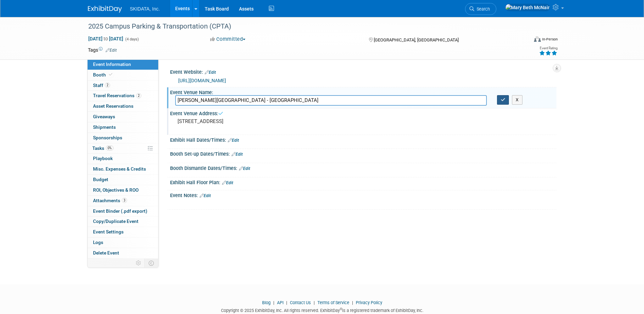 The width and height of the screenshot is (644, 314). I want to click on a: Copy/Duplicate Event, so click(123, 222).